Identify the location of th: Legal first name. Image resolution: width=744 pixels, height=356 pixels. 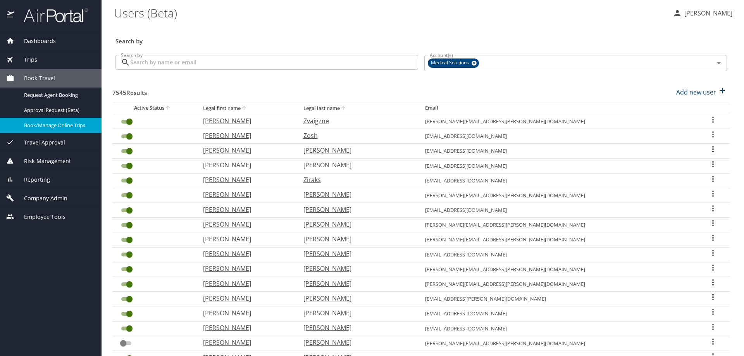
(247, 108).